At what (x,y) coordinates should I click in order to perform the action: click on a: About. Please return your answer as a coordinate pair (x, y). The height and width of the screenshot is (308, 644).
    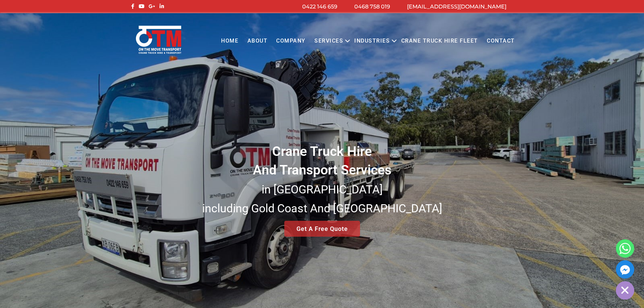
    Looking at the image, I should click on (257, 41).